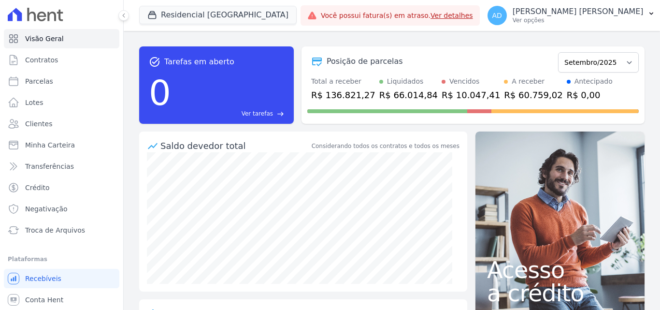  What do you see at coordinates (396, 15) in the screenshot?
I see `span: Você possui fatura(s) em atraso.` at bounding box center [396, 15].